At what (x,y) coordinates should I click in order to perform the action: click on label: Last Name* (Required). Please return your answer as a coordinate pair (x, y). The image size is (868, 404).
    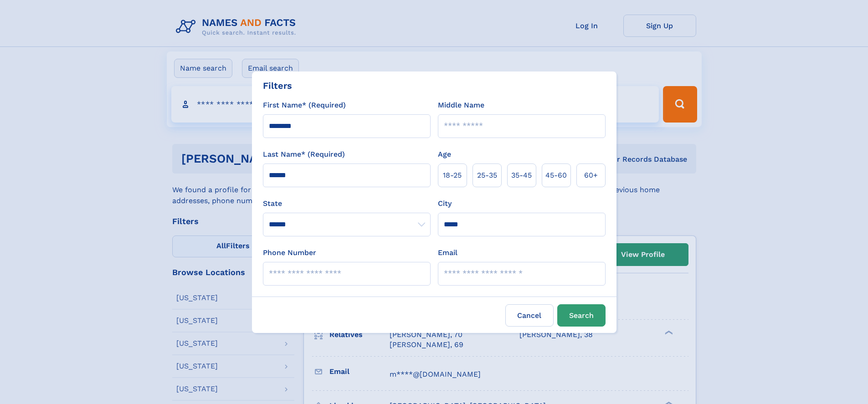
    Looking at the image, I should click on (304, 154).